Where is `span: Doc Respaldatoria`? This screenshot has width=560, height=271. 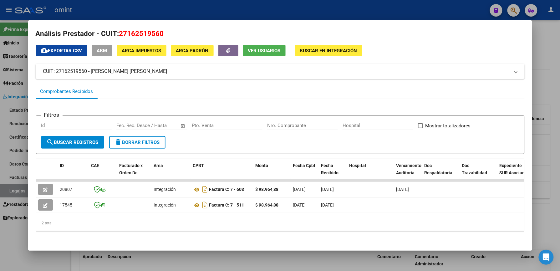
span: Doc Respaldatoria is located at coordinates (439, 169).